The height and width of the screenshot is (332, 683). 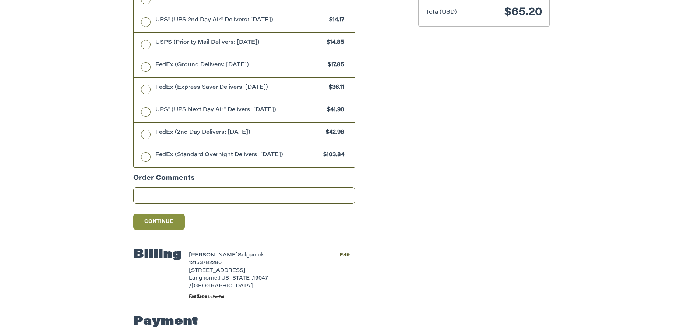 What do you see at coordinates (332, 155) in the screenshot?
I see `span: $103.84` at bounding box center [332, 155].